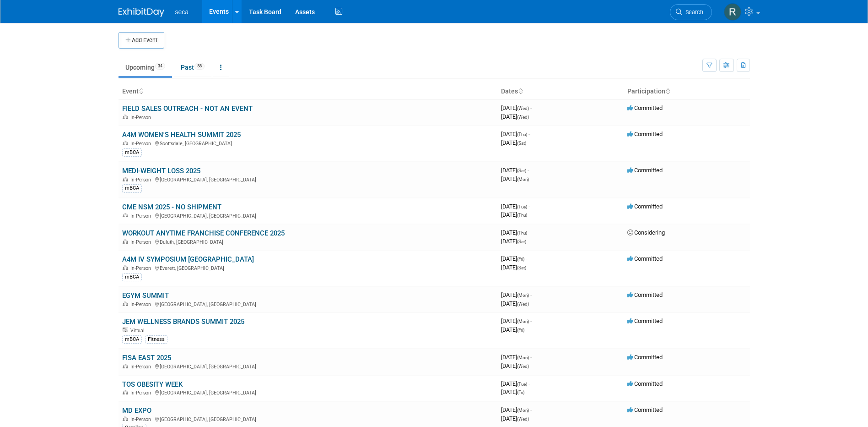  What do you see at coordinates (172, 207) in the screenshot?
I see `a: CME NSM 2025 - NO SHIPMENT` at bounding box center [172, 207].